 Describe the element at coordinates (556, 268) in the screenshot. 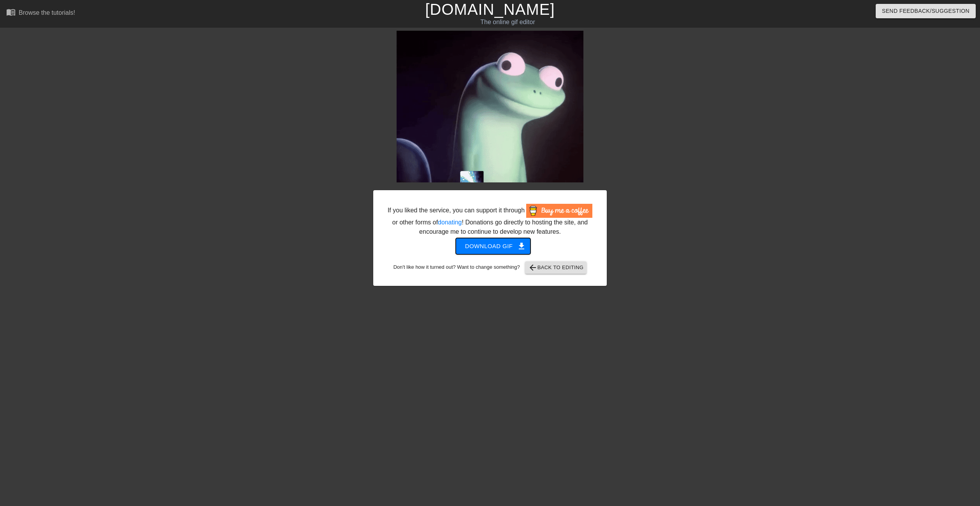

I see `button: Back to Editing` at that location.